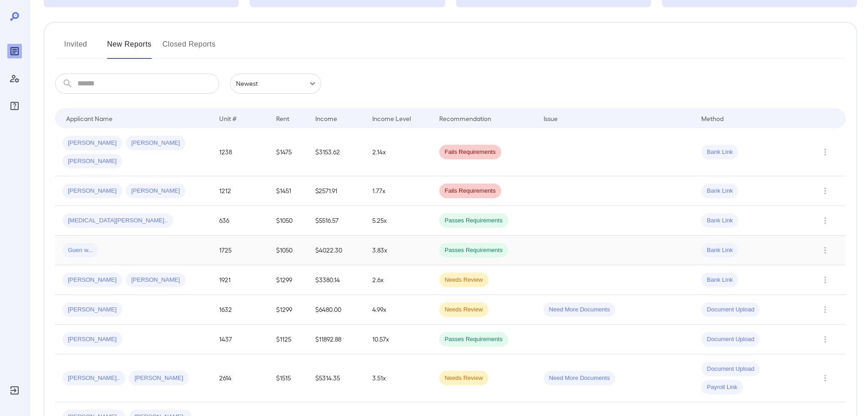 The width and height of the screenshot is (868, 416). What do you see at coordinates (288, 339) in the screenshot?
I see `td: $1125` at bounding box center [288, 339].